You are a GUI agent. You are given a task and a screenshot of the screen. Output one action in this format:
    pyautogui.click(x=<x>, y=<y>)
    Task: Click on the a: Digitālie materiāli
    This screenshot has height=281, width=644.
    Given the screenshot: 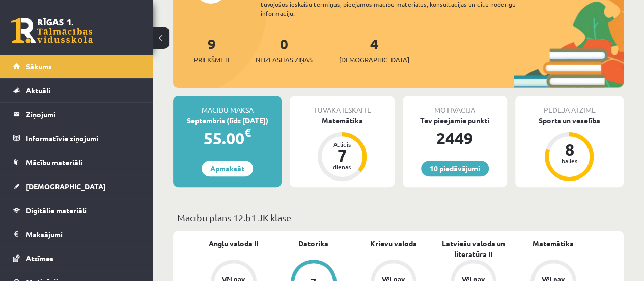 What is the action you would take?
    pyautogui.click(x=77, y=210)
    